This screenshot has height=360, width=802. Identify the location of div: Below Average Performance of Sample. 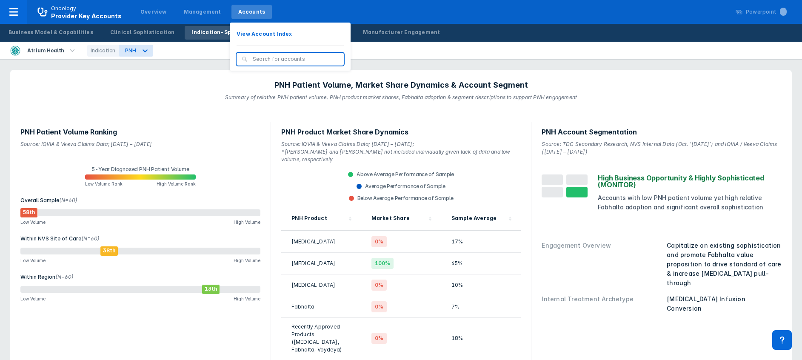
(401, 198).